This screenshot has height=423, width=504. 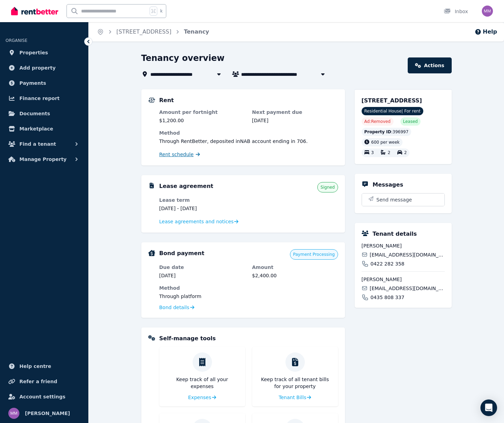 What do you see at coordinates (16, 41) in the screenshot?
I see `span: ORGANISE` at bounding box center [16, 41].